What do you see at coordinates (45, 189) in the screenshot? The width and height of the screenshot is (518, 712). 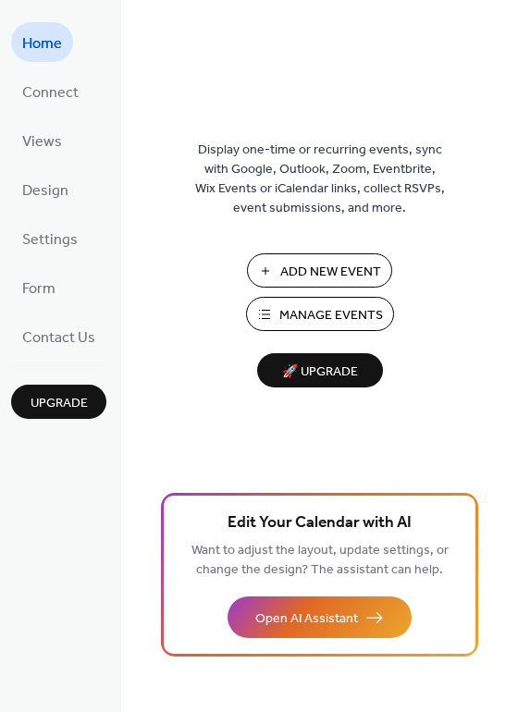 I see `a: Design` at bounding box center [45, 189].